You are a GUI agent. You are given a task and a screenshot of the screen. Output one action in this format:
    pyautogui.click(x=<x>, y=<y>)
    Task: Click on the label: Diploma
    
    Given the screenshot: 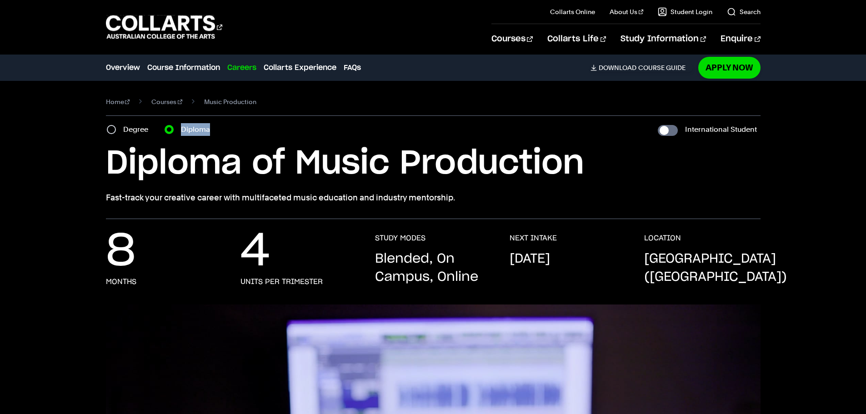 What is the action you would take?
    pyautogui.click(x=198, y=130)
    